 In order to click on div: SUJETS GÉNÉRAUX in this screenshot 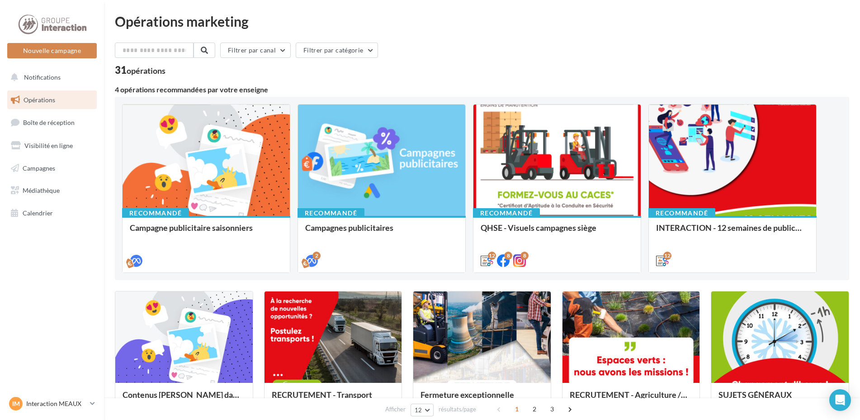, I will do `click(780, 399)`.